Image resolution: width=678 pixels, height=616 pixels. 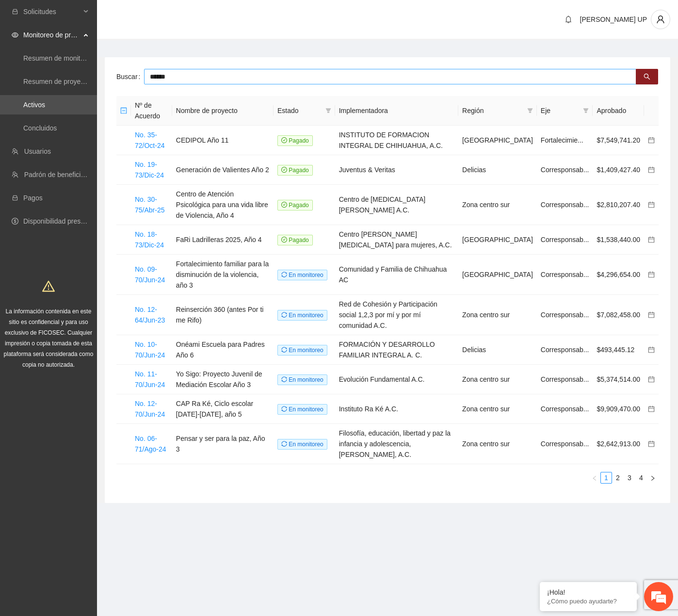 What do you see at coordinates (607, 478) in the screenshot?
I see `a: 1` at bounding box center [607, 478].